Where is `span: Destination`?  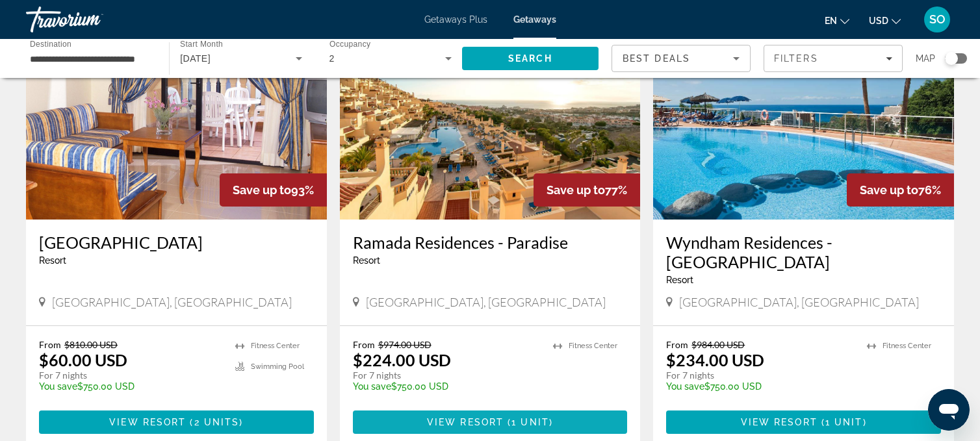
span: Destination is located at coordinates (51, 44).